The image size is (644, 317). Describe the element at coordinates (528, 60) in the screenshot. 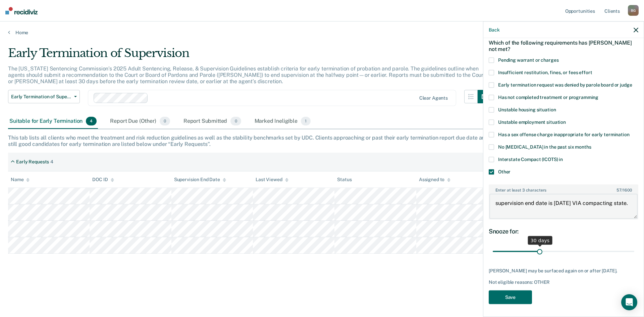

I see `span: Pending warrant or charges` at that location.